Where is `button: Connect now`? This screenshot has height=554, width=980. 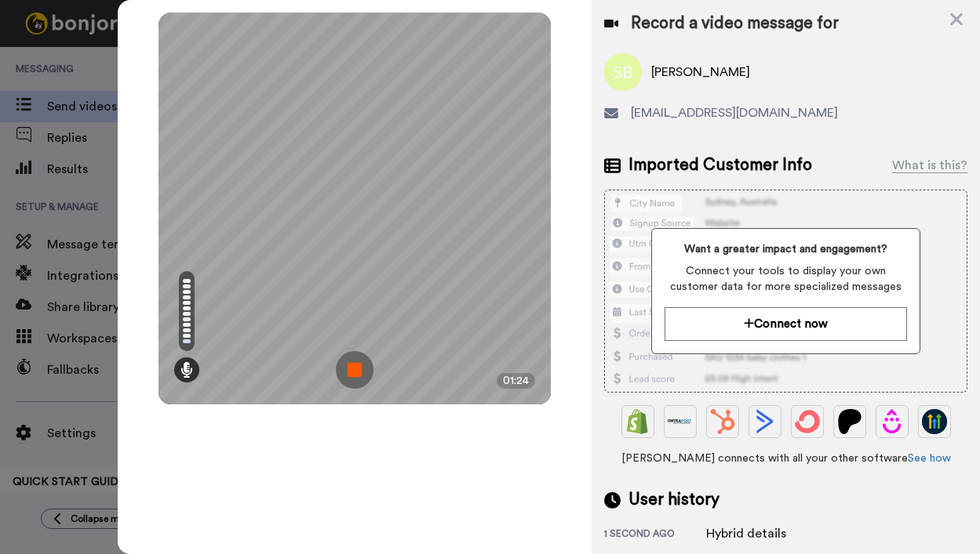
button: Connect now is located at coordinates (785, 323).